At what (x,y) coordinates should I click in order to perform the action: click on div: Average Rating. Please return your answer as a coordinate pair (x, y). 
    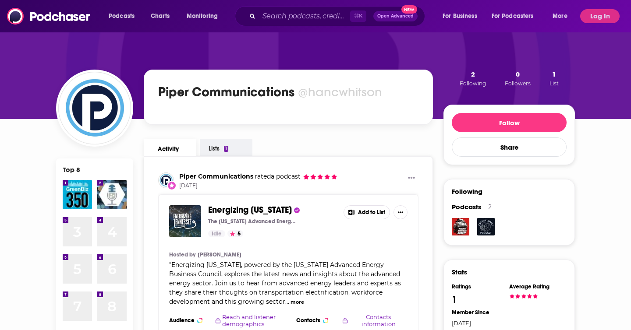
    Looking at the image, I should click on (535, 287).